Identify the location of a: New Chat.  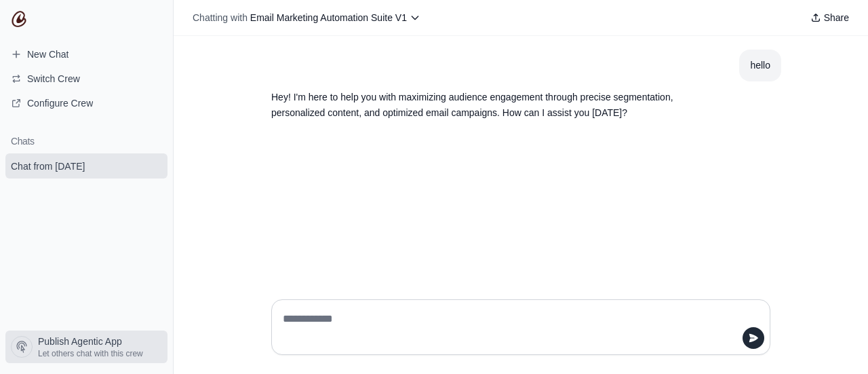
(86, 54).